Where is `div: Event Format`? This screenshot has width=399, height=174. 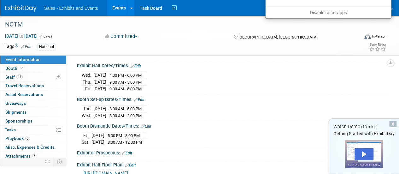 div: Event Format is located at coordinates (359, 38).